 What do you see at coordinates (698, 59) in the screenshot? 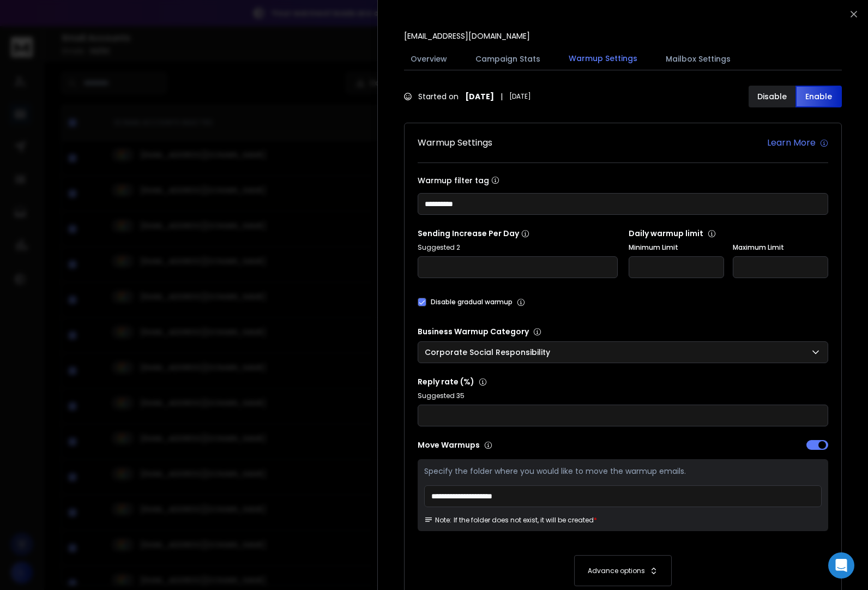
I see `button: Mailbox Settings` at bounding box center [698, 59].